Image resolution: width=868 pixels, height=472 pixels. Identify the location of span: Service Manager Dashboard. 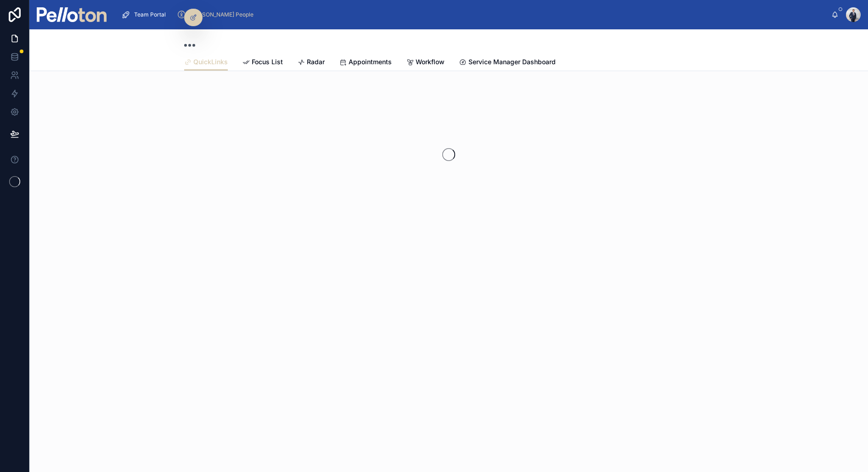
(512, 62).